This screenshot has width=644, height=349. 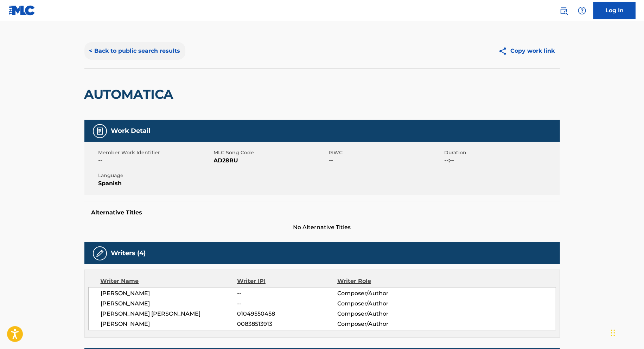 I want to click on div: Chat Widget, so click(x=626, y=332).